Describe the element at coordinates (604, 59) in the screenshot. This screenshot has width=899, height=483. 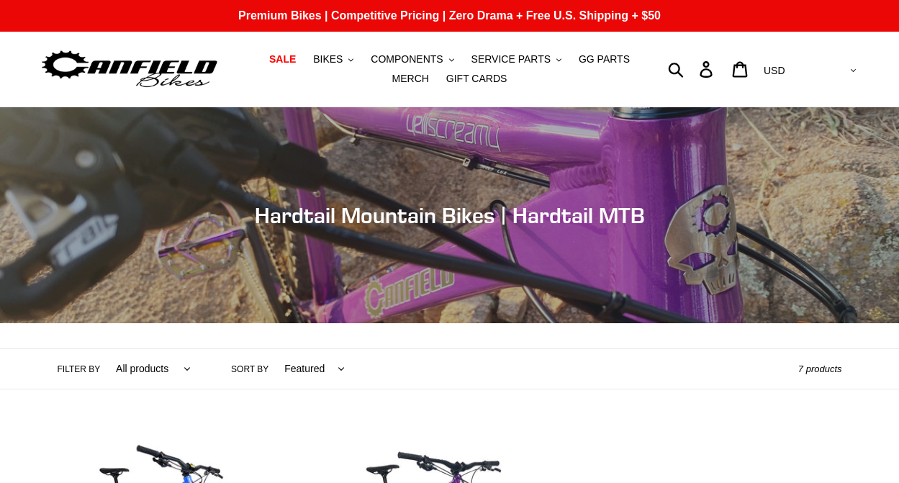
I see `a: GG PARTS` at that location.